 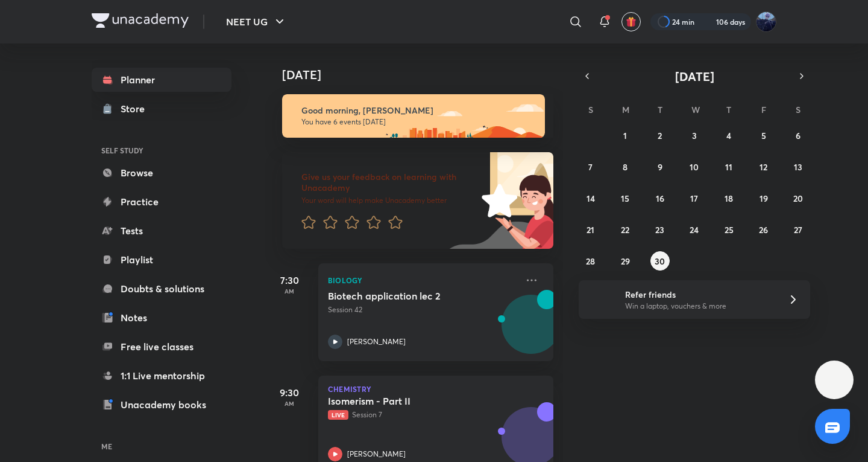 I want to click on a: Playlist, so click(x=162, y=260).